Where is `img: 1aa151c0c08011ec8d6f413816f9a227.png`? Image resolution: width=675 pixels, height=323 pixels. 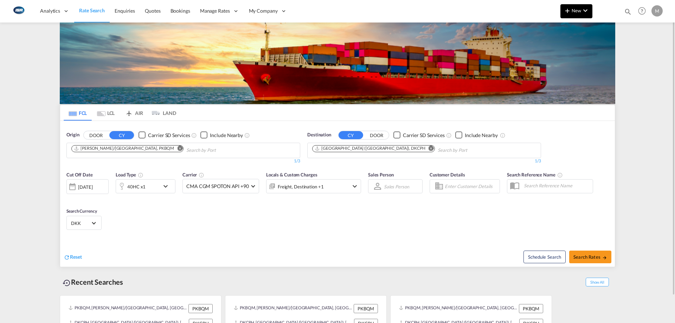 img: 1aa151c0c08011ec8d6f413816f9a227.png is located at coordinates (18, 11).